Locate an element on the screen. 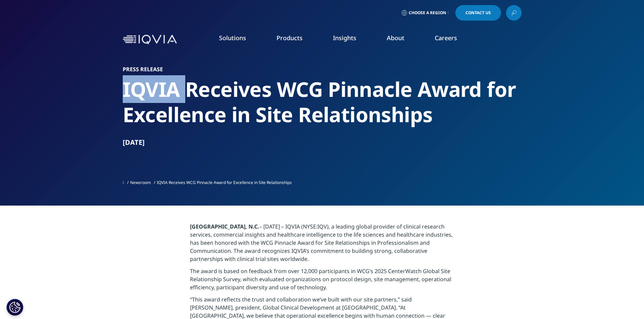  a: Solutions is located at coordinates (233, 38).